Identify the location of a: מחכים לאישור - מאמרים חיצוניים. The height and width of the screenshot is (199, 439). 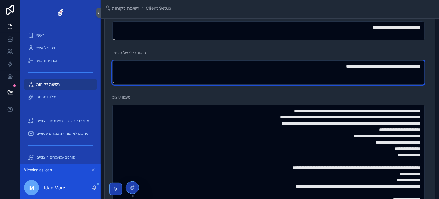
(60, 121).